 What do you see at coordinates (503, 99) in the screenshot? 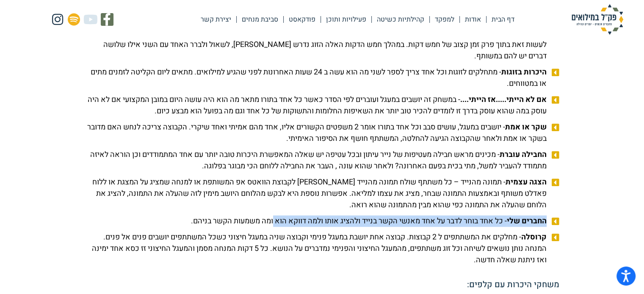
I see `b: אם לא הייתי.....אז הייתי....` at bounding box center [503, 99].